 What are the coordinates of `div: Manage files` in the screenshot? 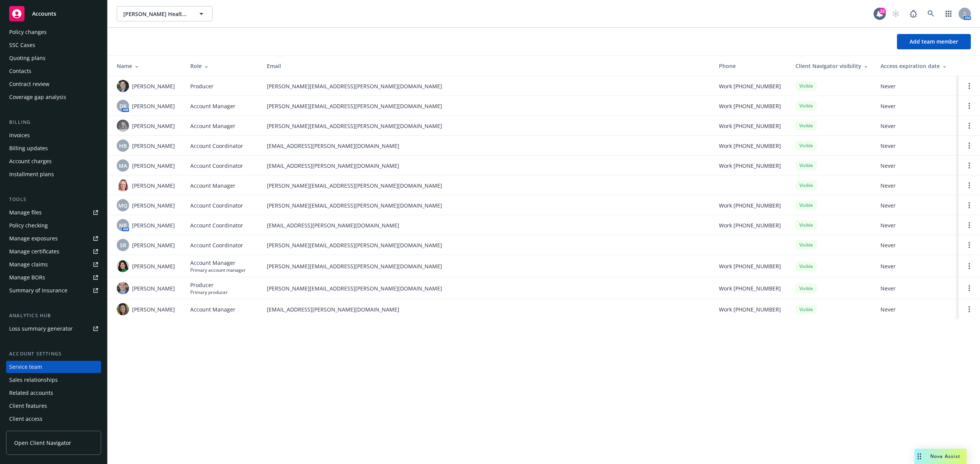 It's located at (25, 213).